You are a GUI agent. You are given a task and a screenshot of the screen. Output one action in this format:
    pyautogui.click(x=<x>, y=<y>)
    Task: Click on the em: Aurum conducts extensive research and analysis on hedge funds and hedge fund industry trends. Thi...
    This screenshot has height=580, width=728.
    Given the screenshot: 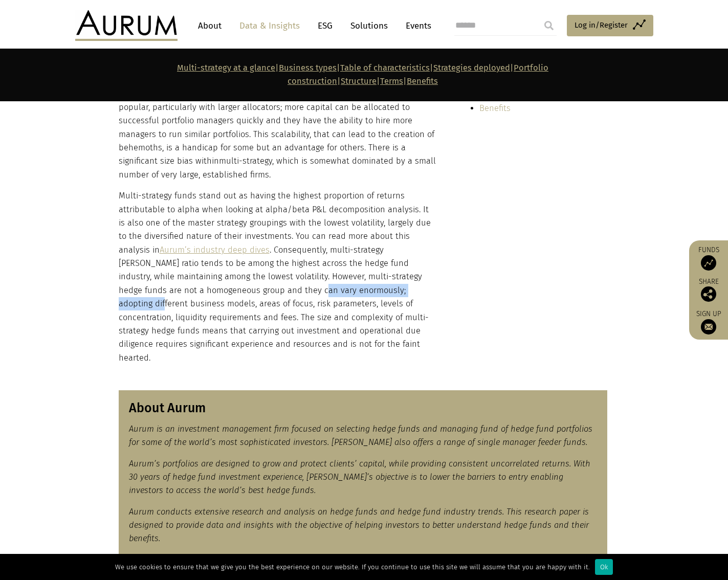 What is the action you would take?
    pyautogui.click(x=359, y=525)
    